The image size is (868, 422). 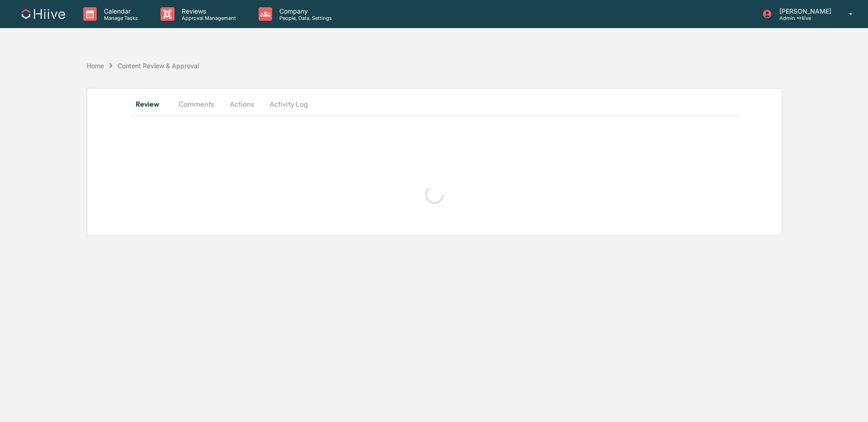 I want to click on p: Approval Management, so click(x=208, y=18).